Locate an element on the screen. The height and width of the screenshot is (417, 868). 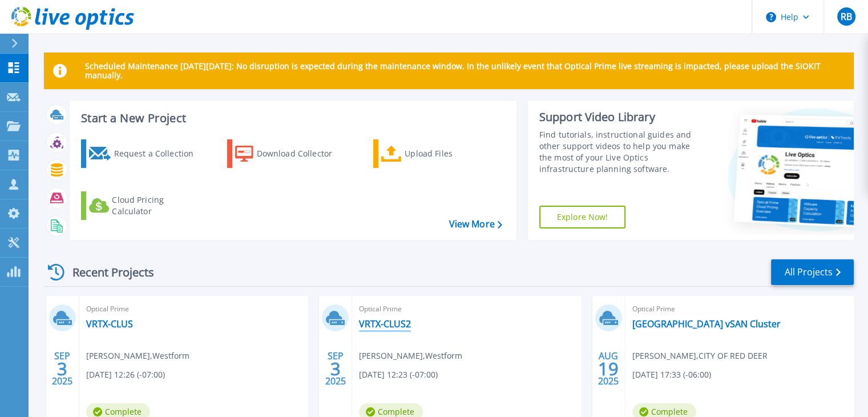
div: AUG 2025 is located at coordinates (608, 368).